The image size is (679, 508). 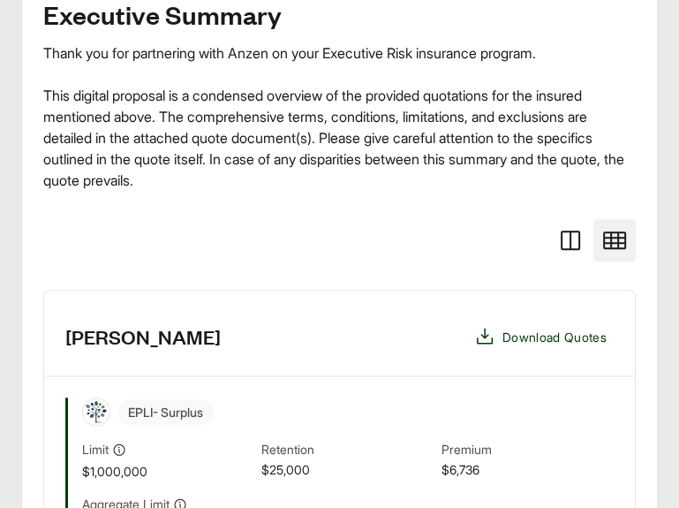 What do you see at coordinates (96, 411) in the screenshot?
I see `img: Berkley Management Protection` at bounding box center [96, 411].